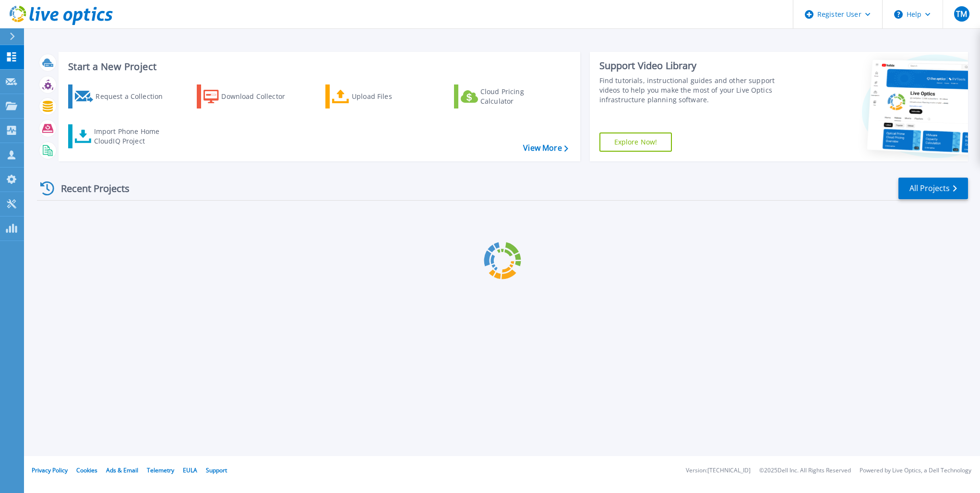 The height and width of the screenshot is (493, 980). What do you see at coordinates (190, 470) in the screenshot?
I see `a: EULA` at bounding box center [190, 470].